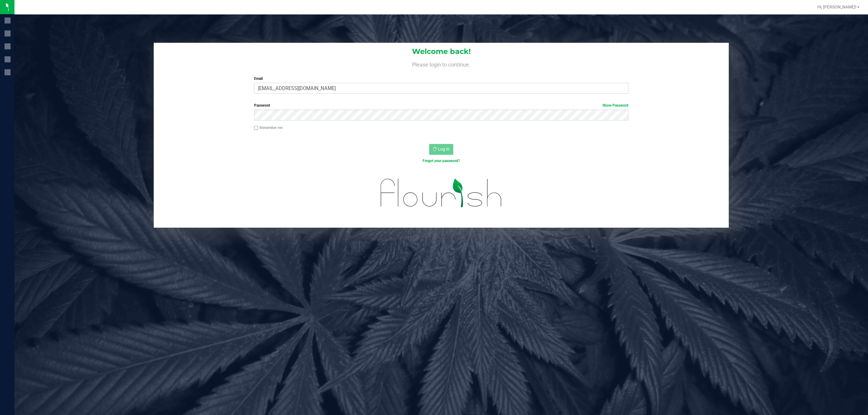 The height and width of the screenshot is (415, 868). I want to click on button: Log In, so click(441, 149).